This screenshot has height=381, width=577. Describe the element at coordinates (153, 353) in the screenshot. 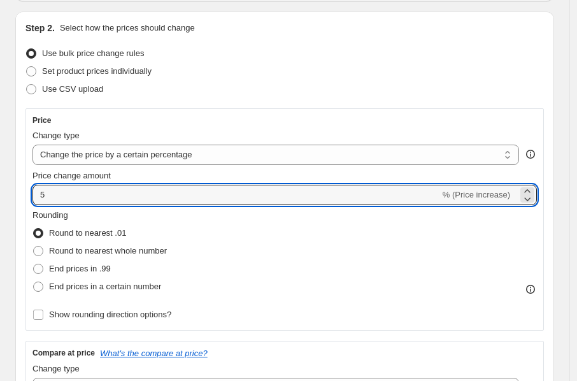

I see `i: What's the compare at price?` at that location.